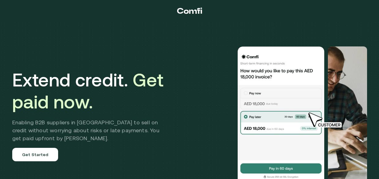  I want to click on img: cursor, so click(326, 120).